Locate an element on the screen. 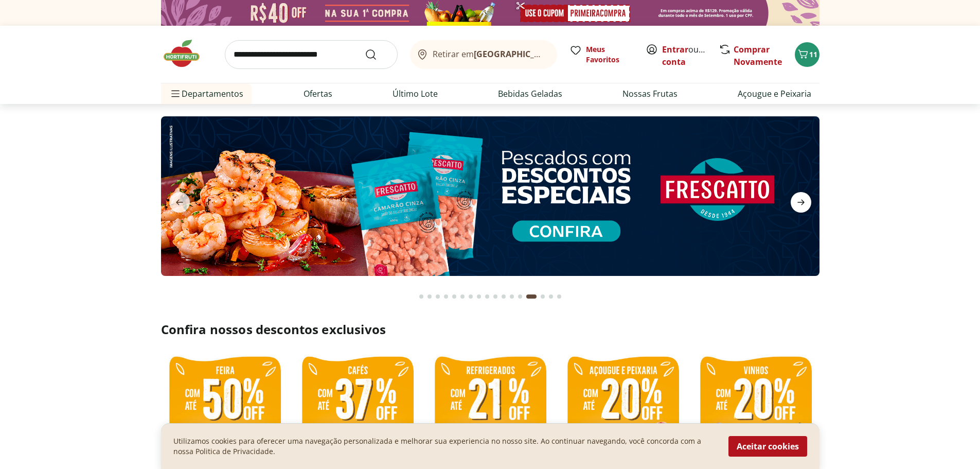 This screenshot has width=980, height=469. a: Nossas Frutas is located at coordinates (650, 94).